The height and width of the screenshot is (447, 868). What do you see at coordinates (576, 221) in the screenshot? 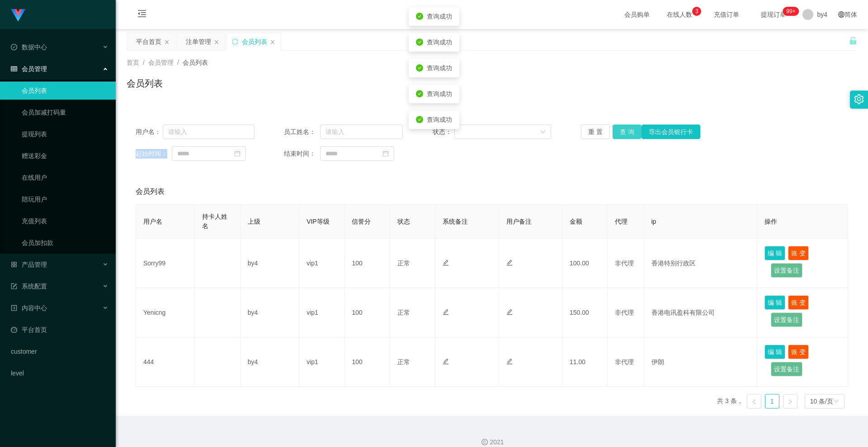
I see `span: 金额` at bounding box center [576, 221].